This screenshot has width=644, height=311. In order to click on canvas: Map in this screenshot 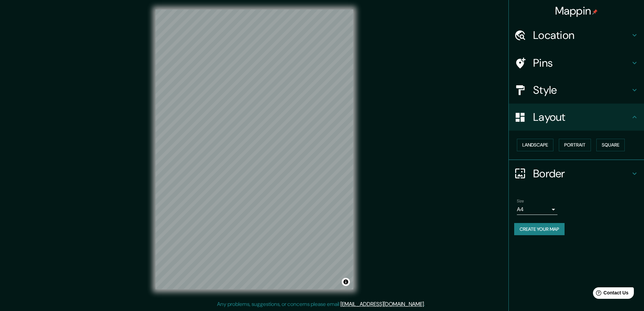, I will do `click(254, 149)`.